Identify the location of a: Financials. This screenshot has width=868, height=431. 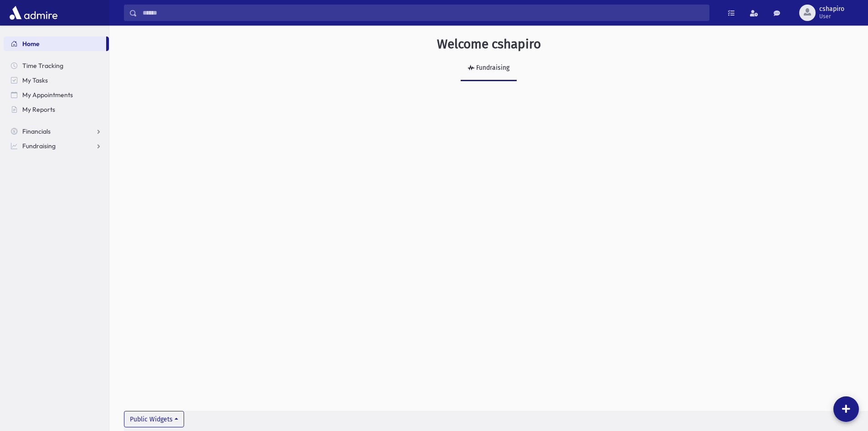
(56, 132).